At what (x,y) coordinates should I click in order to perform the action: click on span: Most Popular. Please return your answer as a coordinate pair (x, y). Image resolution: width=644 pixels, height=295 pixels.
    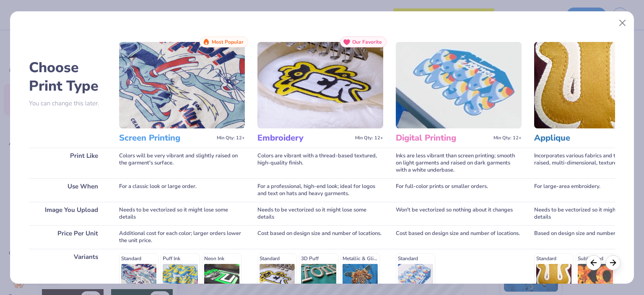
    Looking at the image, I should click on (228, 42).